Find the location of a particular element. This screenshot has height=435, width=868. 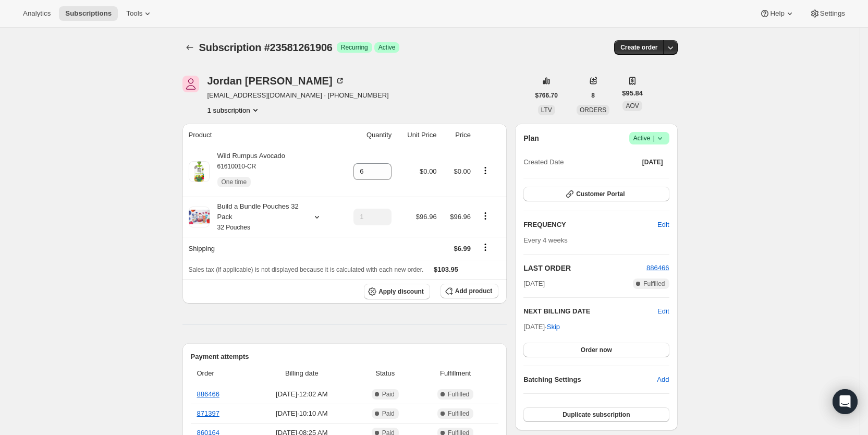

span: $95.84 is located at coordinates (633, 93).